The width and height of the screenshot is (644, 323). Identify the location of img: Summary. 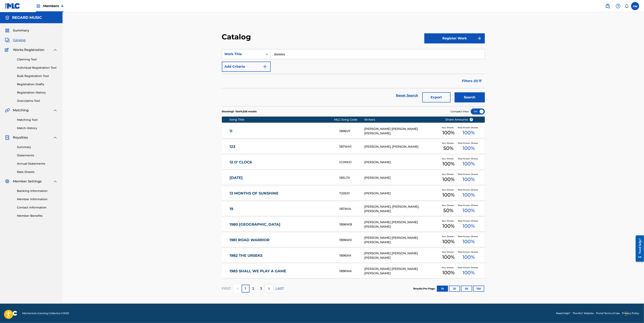
(7, 31).